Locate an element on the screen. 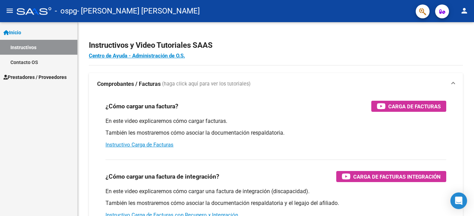  span: - ospg is located at coordinates (66, 11).